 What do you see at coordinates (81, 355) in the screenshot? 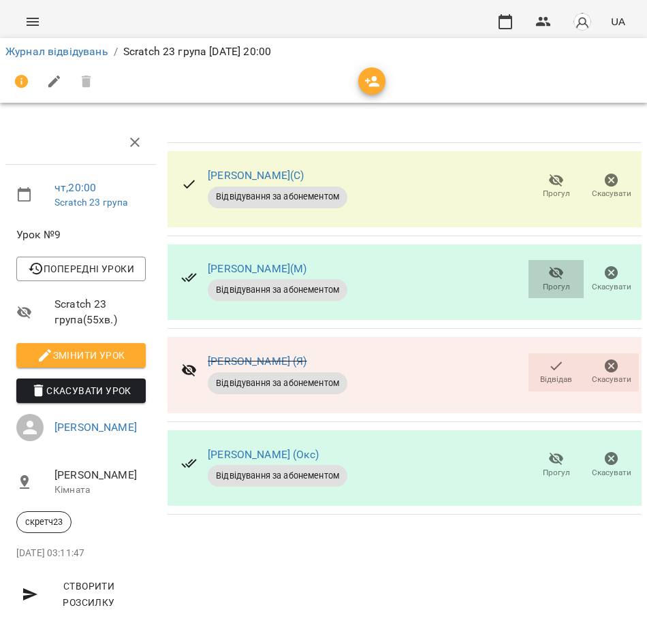
I see `button: Змінити урок` at bounding box center [81, 355].